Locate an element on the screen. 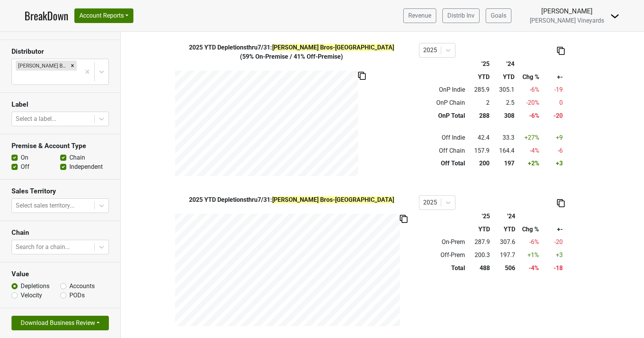  td: 305.1 is located at coordinates (504, 90).